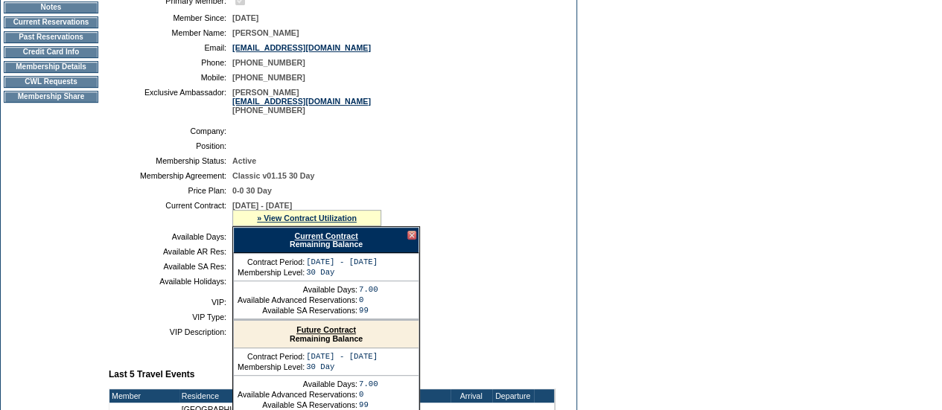 Image resolution: width=942 pixels, height=410 pixels. Describe the element at coordinates (145, 396) in the screenshot. I see `td: Member` at that location.